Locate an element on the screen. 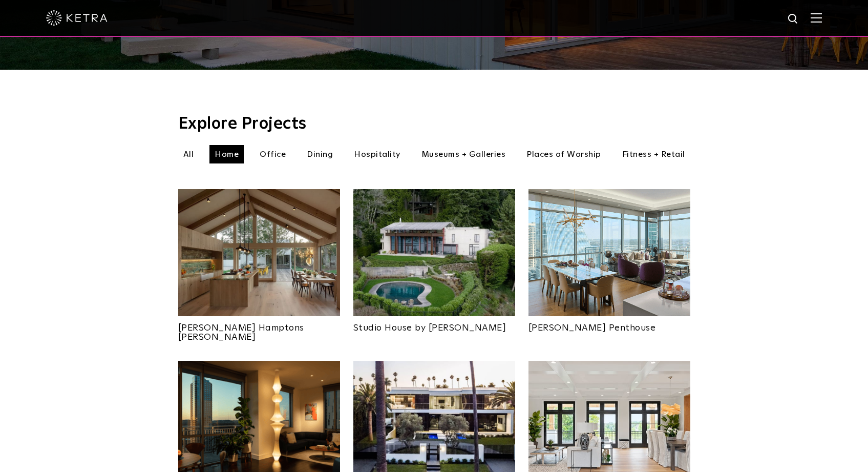 The image size is (868, 472). img: Project_Landing_Thumbnail-2022smaller is located at coordinates (610, 253).